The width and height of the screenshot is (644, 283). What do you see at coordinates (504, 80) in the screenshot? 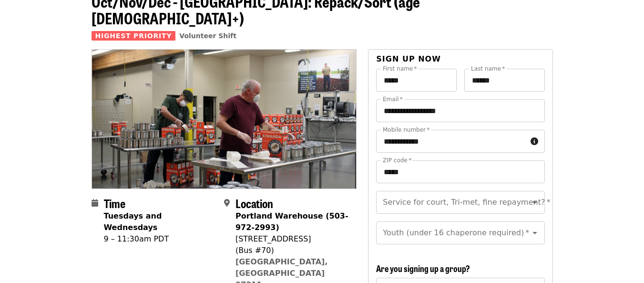
I see `input: Last name` at bounding box center [504, 80].